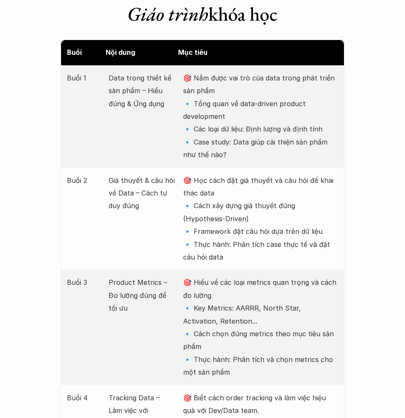 The width and height of the screenshot is (405, 418). What do you see at coordinates (83, 78) in the screenshot?
I see `p: Buổi 1` at bounding box center [83, 78].